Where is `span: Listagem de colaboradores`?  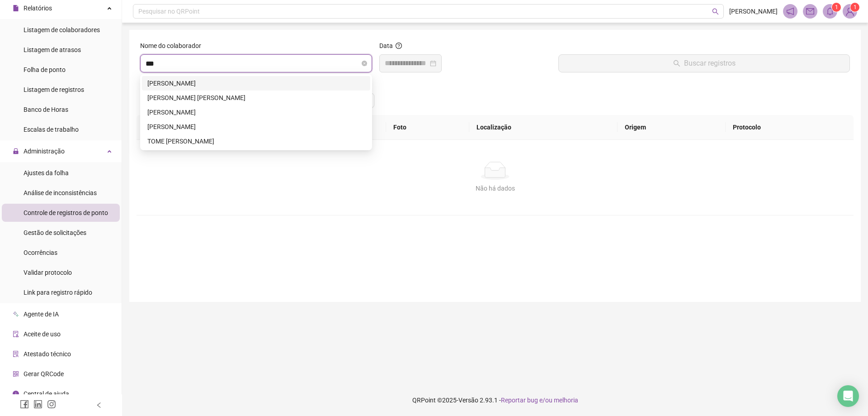 span: Listagem de colaboradores is located at coordinates (61, 30).